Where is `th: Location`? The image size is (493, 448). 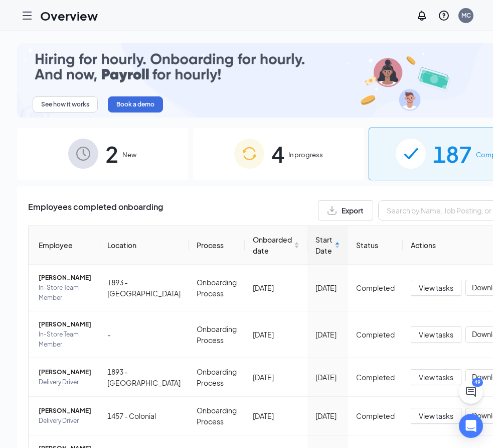 th: Location is located at coordinates (144, 245).